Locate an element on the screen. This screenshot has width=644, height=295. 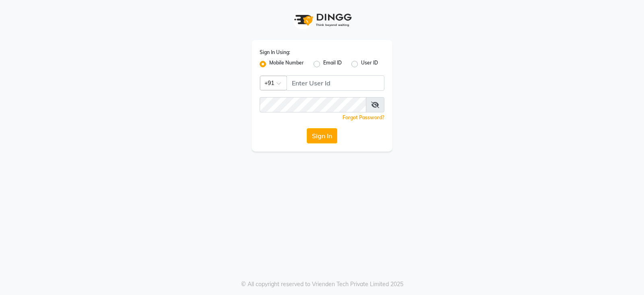
button: Sign In is located at coordinates (322, 136).